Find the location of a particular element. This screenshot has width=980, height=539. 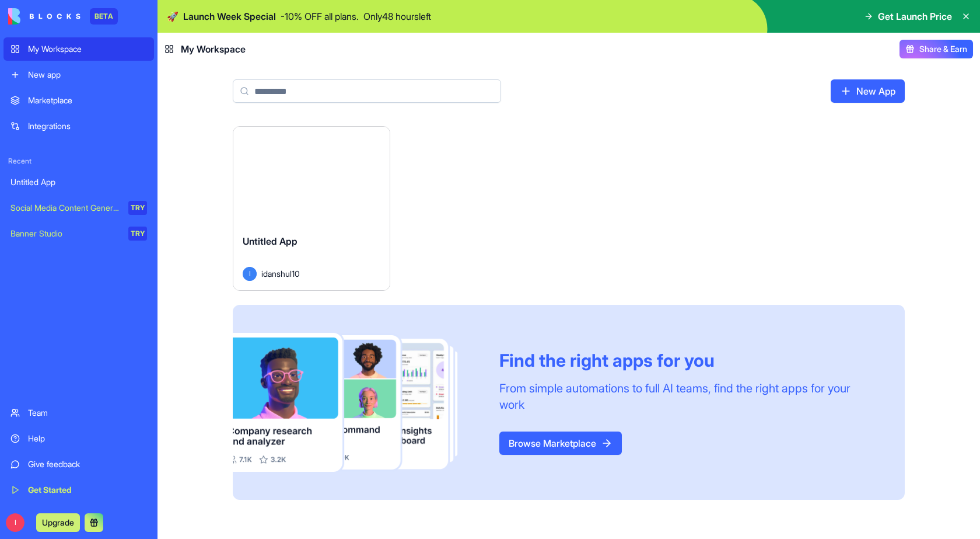

a: Untitled App is located at coordinates (79, 182).